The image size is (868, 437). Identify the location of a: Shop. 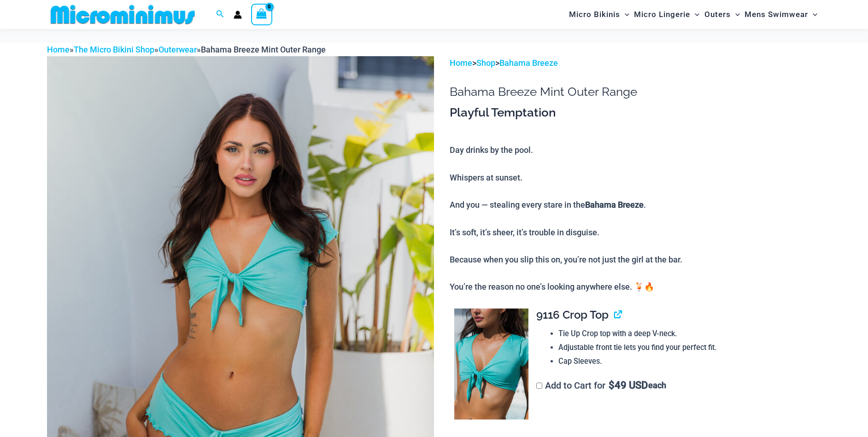
(486, 63).